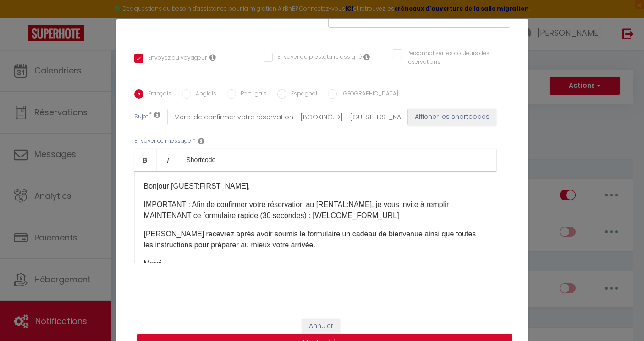 This screenshot has width=644, height=341. Describe the element at coordinates (145, 160) in the screenshot. I see `a: Bold` at that location.